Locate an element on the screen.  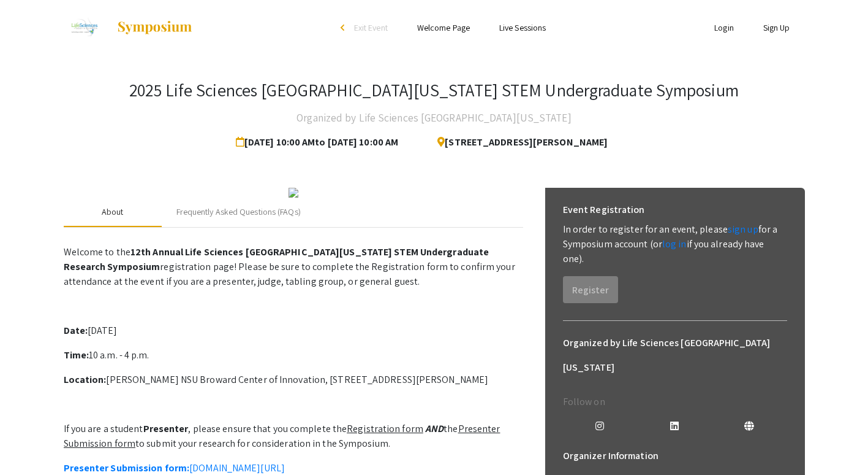
strong: Presenter is located at coordinates (166, 428).